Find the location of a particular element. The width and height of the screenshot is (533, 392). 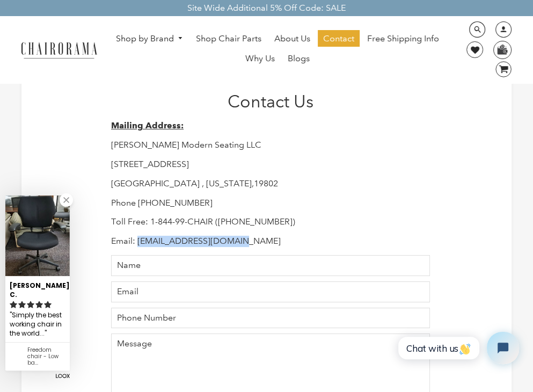

img: chairorama is located at coordinates (59, 49).